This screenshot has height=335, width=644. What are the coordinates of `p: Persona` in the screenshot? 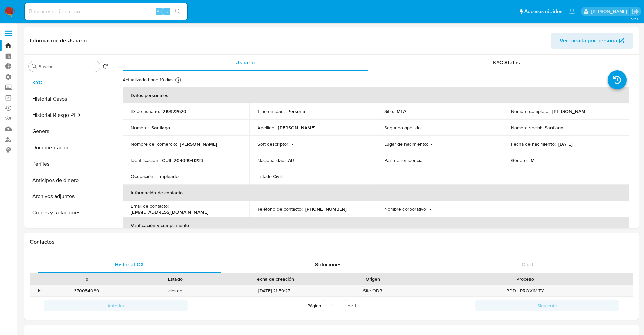 It's located at (297, 112).